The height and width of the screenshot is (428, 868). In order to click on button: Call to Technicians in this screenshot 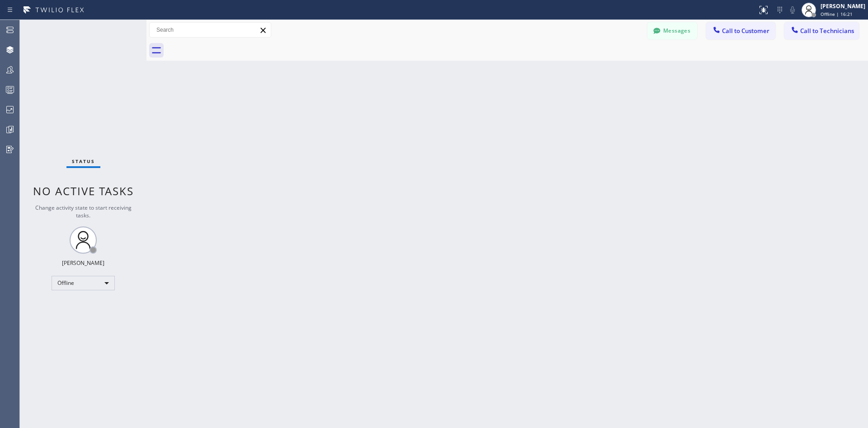, I will do `click(822, 31)`.